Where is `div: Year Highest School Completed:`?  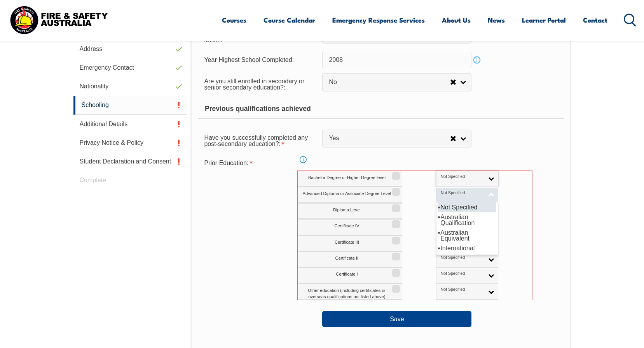 div: Year Highest School Completed: is located at coordinates (260, 60).